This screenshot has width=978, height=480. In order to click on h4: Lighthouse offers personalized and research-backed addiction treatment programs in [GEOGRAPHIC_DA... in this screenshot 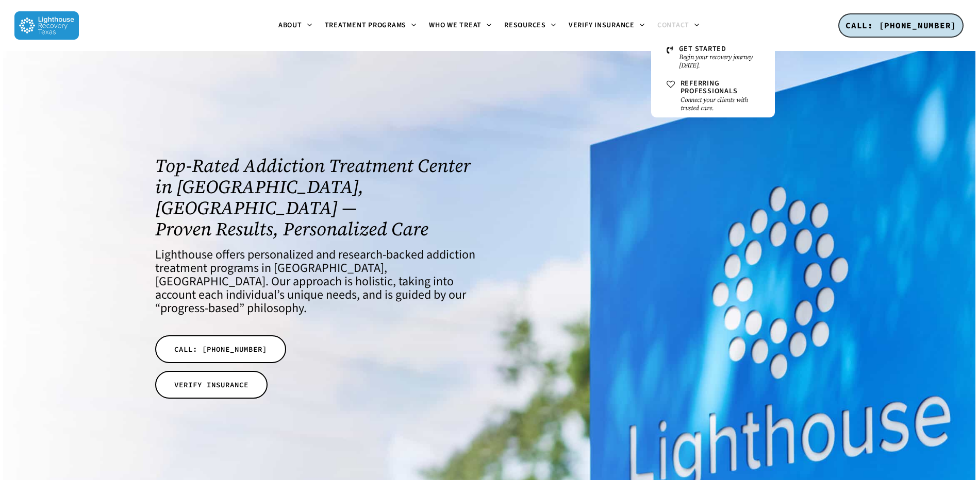, I will do `click(315, 282)`.